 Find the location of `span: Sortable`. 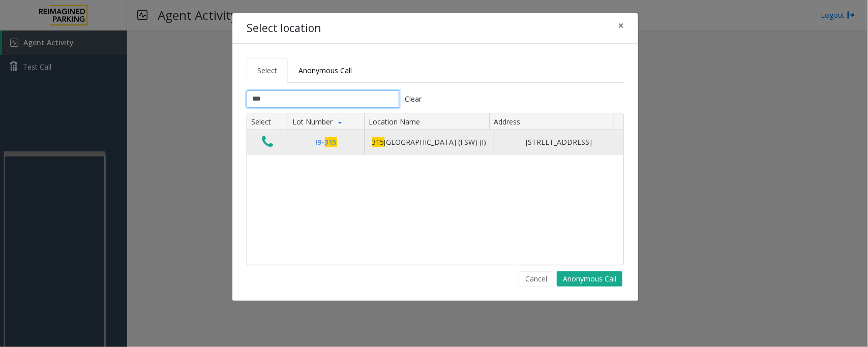

span: Sortable is located at coordinates (340, 121).